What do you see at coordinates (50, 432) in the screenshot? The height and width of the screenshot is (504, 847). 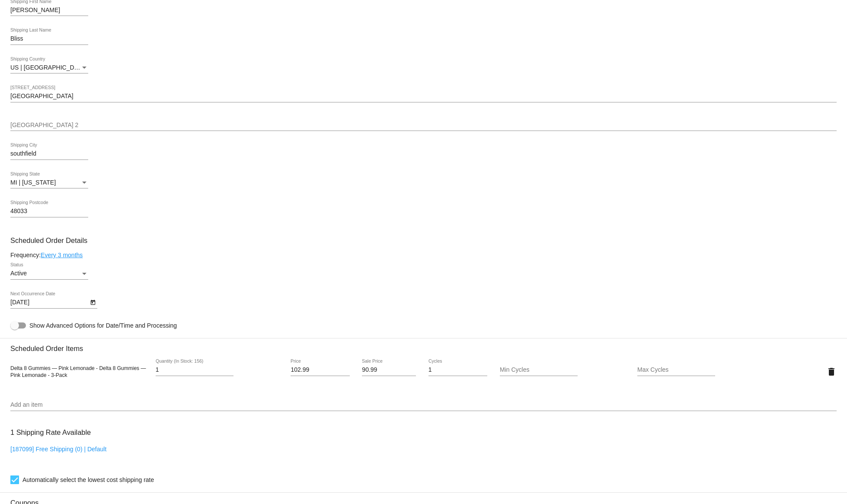 I see `h3: 1 Shipping Rate Available` at bounding box center [50, 432].